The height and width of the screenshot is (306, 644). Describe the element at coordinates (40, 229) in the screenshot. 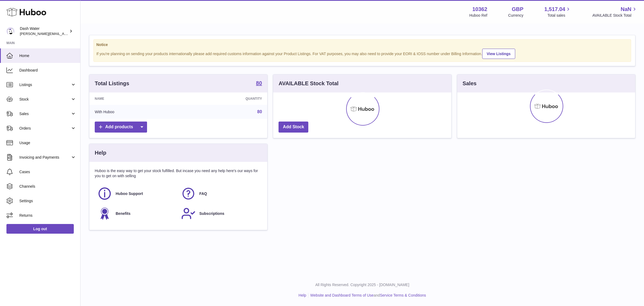

I see `a: Log out` at that location.